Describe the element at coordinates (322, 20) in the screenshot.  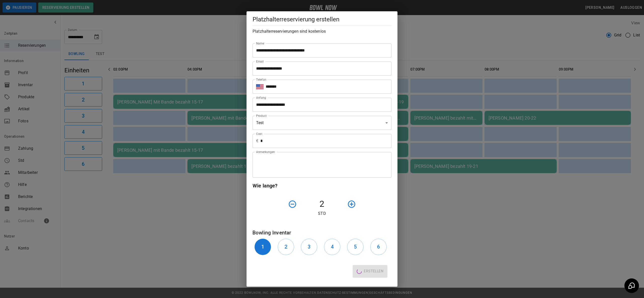
I see `h5: Platzhalterreservierung erstellen` at that location.